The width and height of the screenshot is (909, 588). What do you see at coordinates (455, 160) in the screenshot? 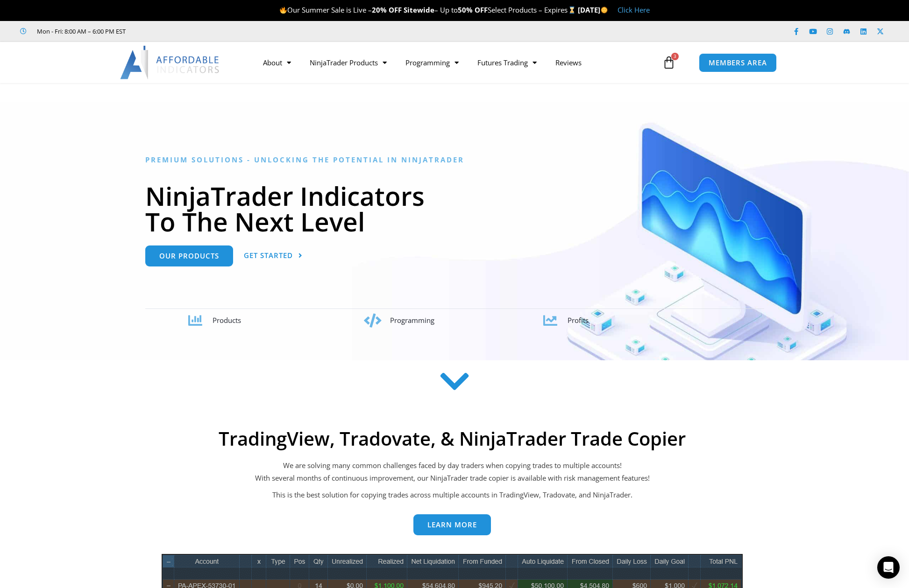
I see `h6: Premium Solutions - Unlocking the Potential in NinjaTrader` at bounding box center [455, 160].